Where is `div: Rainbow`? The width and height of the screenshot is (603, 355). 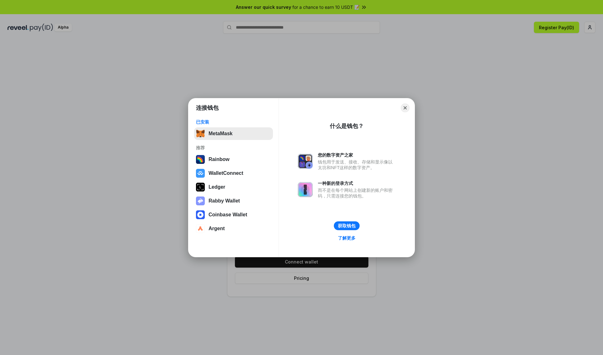
div: Rainbow is located at coordinates (219, 159).